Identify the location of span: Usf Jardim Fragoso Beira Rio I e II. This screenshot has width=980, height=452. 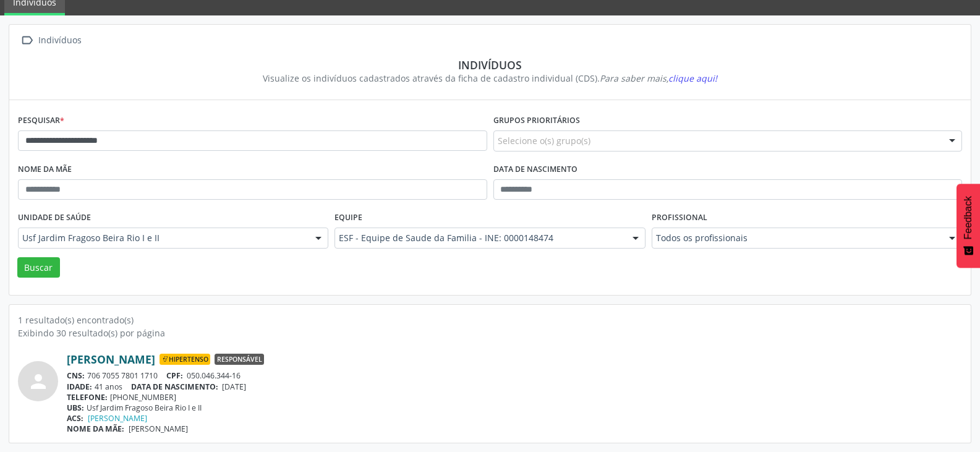
(162, 238).